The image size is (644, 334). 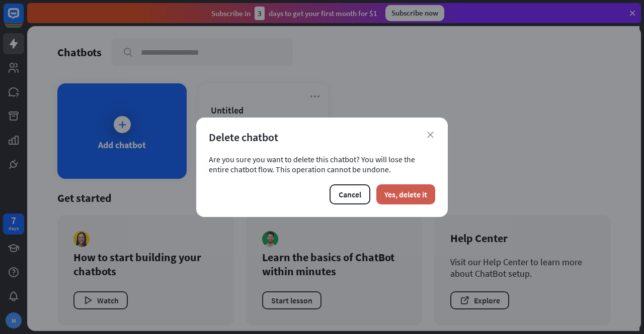 I want to click on div: Are you sure you want to delete this chatbot? You will lose the entire chatbot flow. This operati..., so click(x=322, y=164).